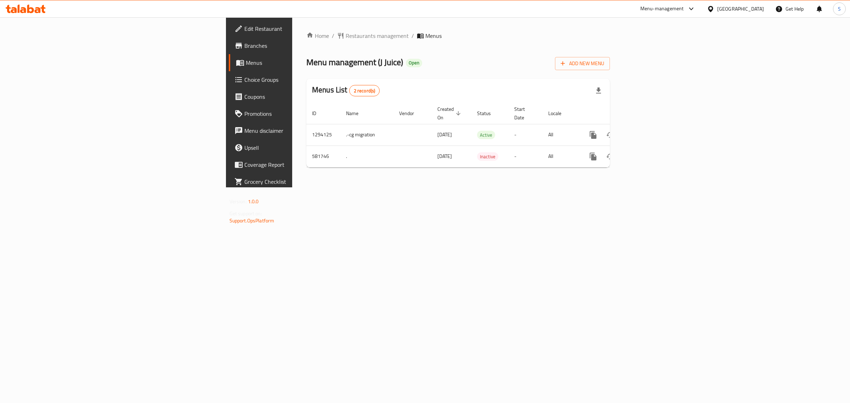  Describe the element at coordinates (488, 113) in the screenshot. I see `span: Status` at that location.